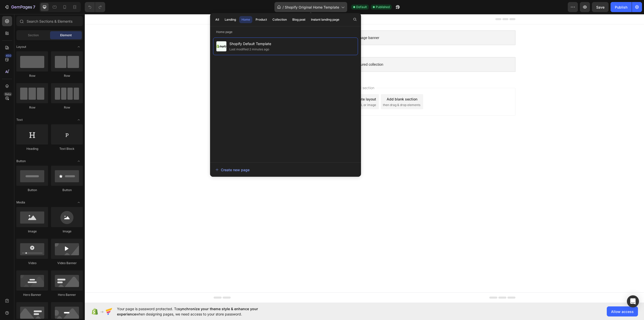 Image resolution: width=644 pixels, height=320 pixels. I want to click on button: Save, so click(600, 7).